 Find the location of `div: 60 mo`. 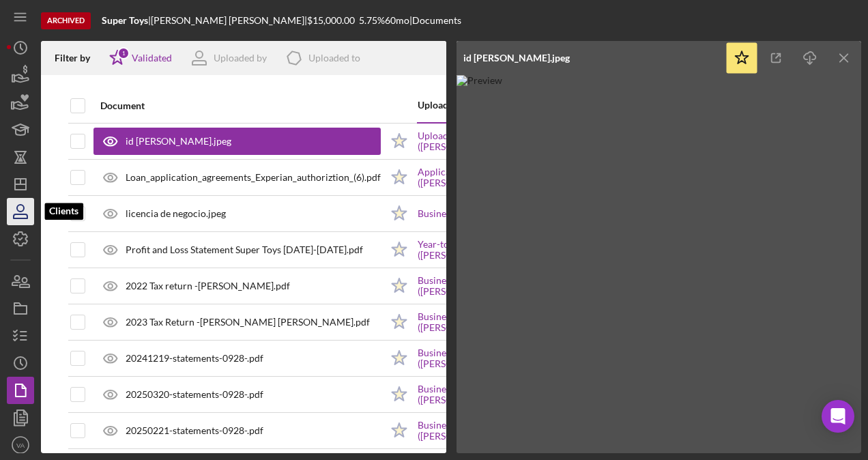

div: 60 mo is located at coordinates (397, 20).